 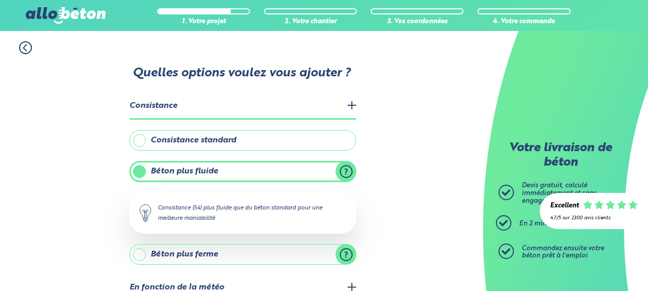 I want to click on div: Consistance (S4) plus fluide que du béton standard pour une meilleure maniabilité, so click(x=243, y=213).